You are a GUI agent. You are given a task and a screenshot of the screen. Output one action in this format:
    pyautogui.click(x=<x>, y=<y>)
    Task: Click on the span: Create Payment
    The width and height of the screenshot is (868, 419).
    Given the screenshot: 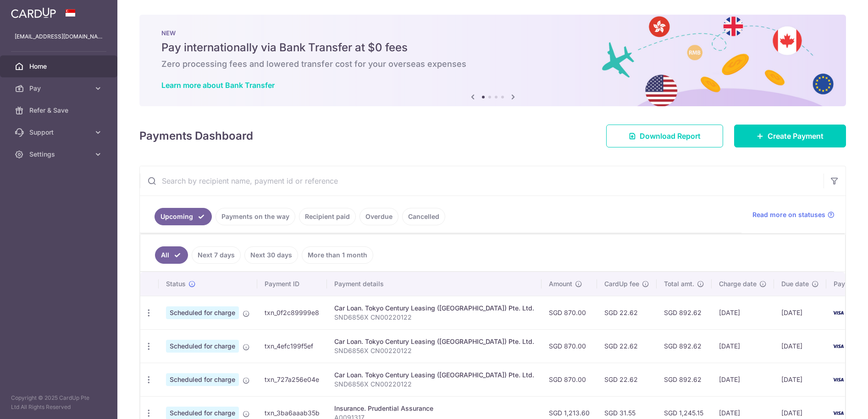 What is the action you would take?
    pyautogui.click(x=796, y=136)
    